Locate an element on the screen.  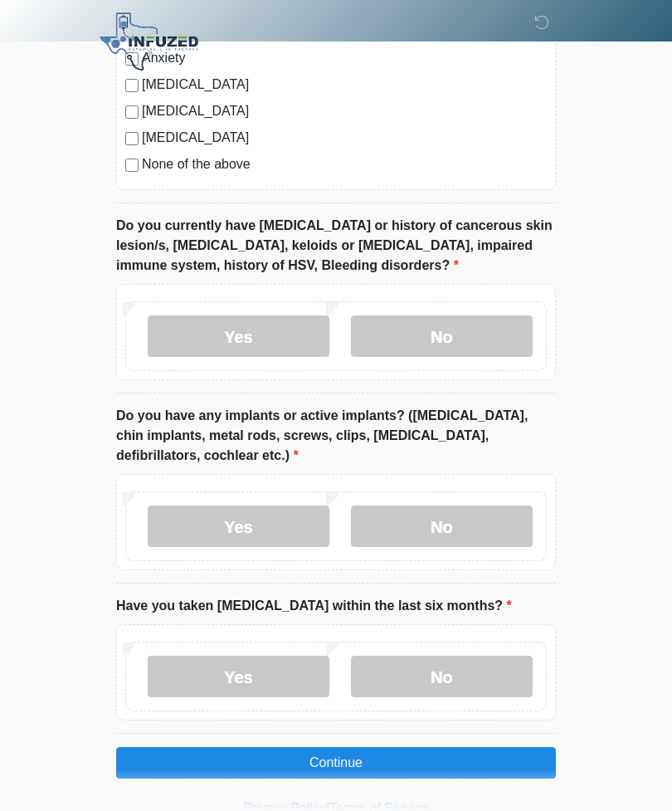
label: None of the above is located at coordinates (344, 164).